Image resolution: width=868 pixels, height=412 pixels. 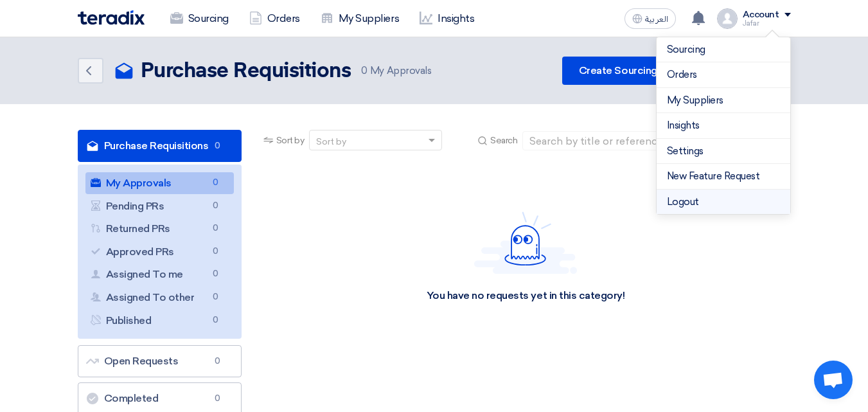 I want to click on a: Returned PRs, so click(x=159, y=229).